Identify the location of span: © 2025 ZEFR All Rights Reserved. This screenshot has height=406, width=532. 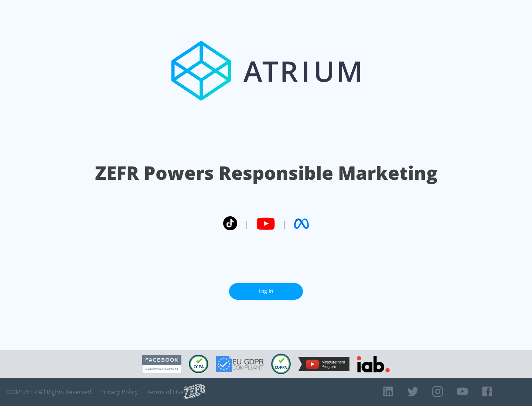
(48, 392).